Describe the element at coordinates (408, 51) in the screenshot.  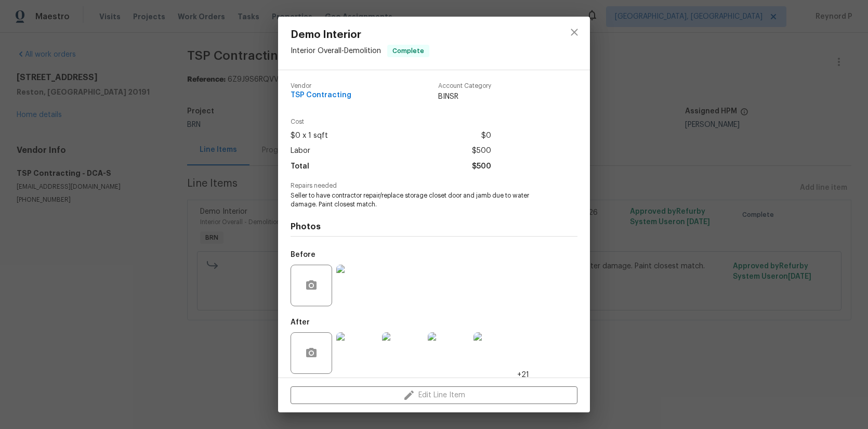
I see `span: Complete` at that location.